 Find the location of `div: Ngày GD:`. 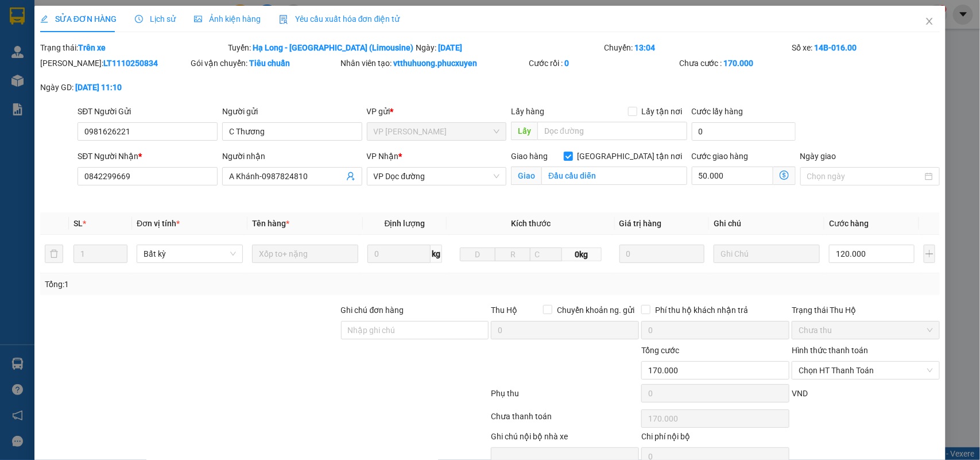

div: Ngày GD: is located at coordinates (114, 88).